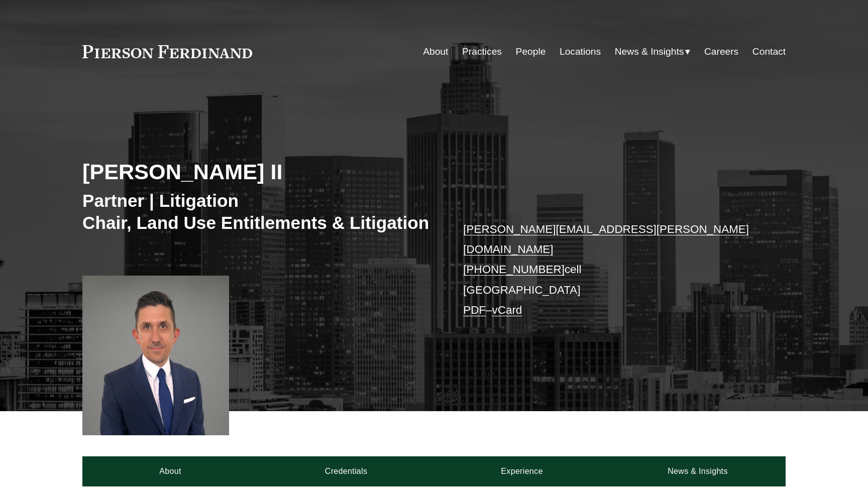 The image size is (868, 498). What do you see at coordinates (721, 52) in the screenshot?
I see `a: Careers` at bounding box center [721, 52].